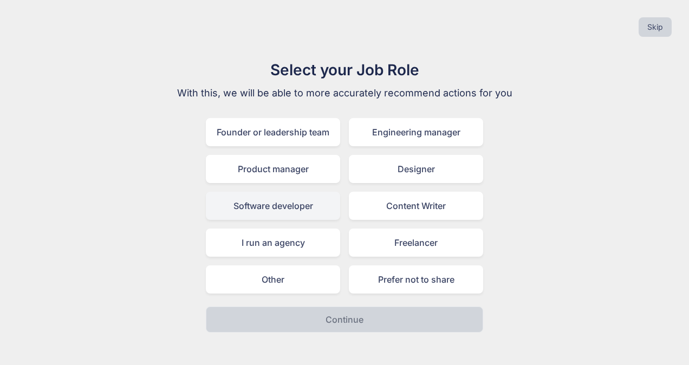 This screenshot has width=689, height=365. What do you see at coordinates (416, 279) in the screenshot?
I see `div: Prefer not to share` at bounding box center [416, 279].